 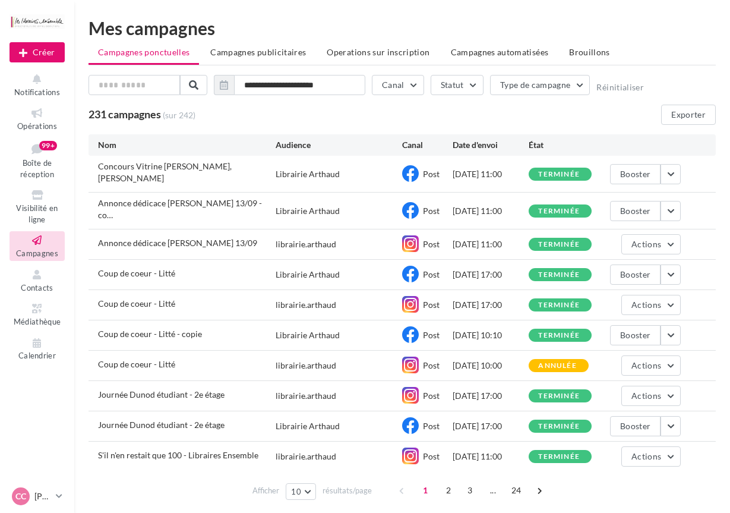 I want to click on span: Médiathèque, so click(x=37, y=321).